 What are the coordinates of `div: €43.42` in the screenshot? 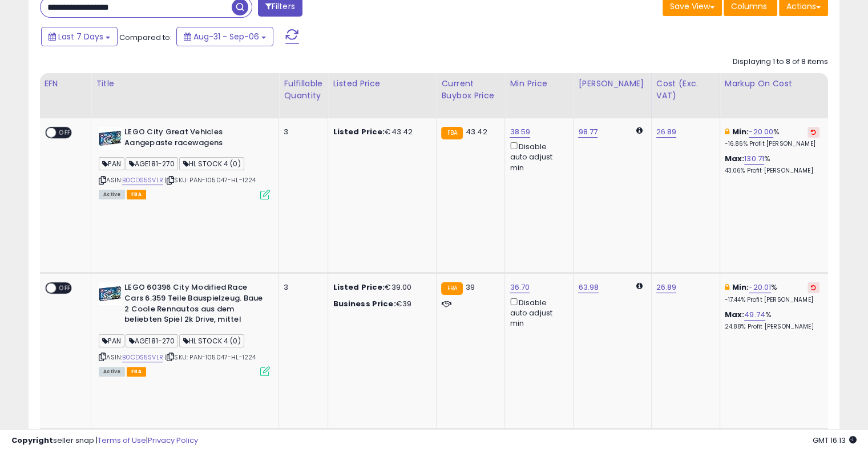 It's located at (380, 131).